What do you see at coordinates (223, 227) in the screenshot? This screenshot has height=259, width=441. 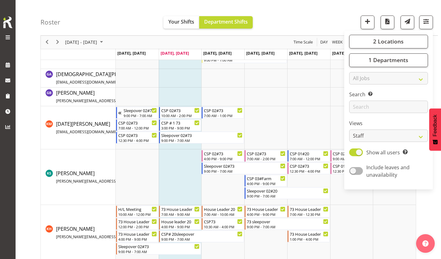 I see `div: 10:30 AM - 4:00 PM` at bounding box center [223, 227].